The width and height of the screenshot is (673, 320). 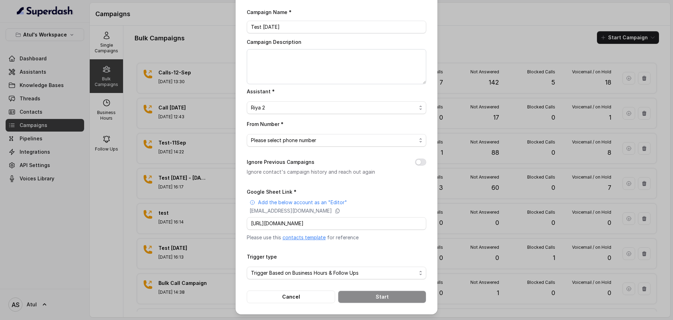 I want to click on button: Please select phone number, so click(x=336, y=140).